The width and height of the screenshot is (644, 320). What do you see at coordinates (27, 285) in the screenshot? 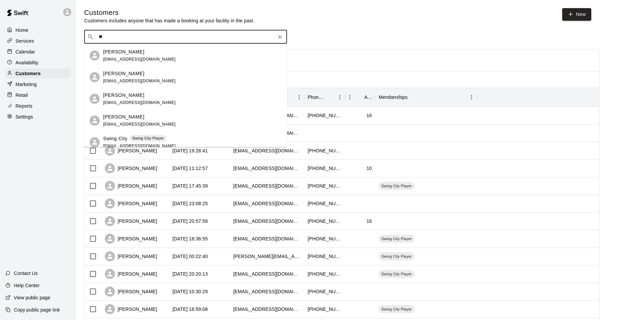
I see `p: Help Center` at bounding box center [27, 285].